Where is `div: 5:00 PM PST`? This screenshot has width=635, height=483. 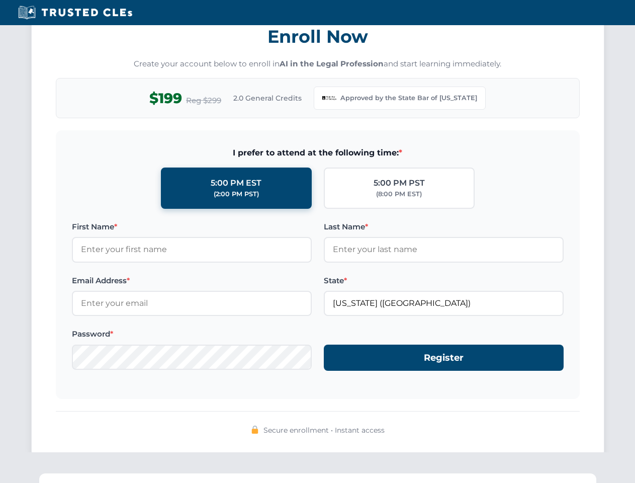 div: 5:00 PM PST is located at coordinates (399, 183).